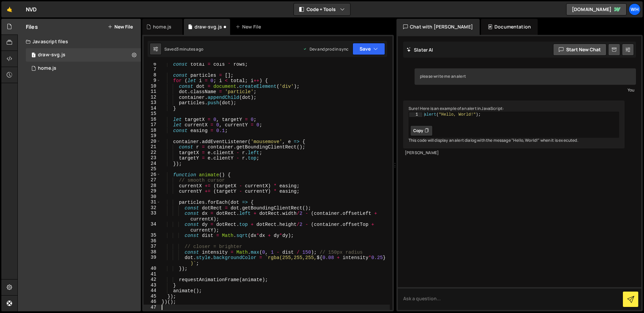 This screenshot has width=644, height=313. What do you see at coordinates (152, 169) in the screenshot?
I see `div: 25` at bounding box center [152, 169].